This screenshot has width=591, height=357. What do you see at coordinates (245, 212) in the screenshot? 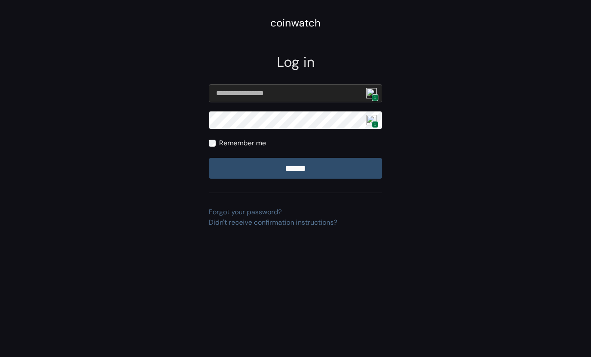
I see `a: Forgot your password?` at bounding box center [245, 212].